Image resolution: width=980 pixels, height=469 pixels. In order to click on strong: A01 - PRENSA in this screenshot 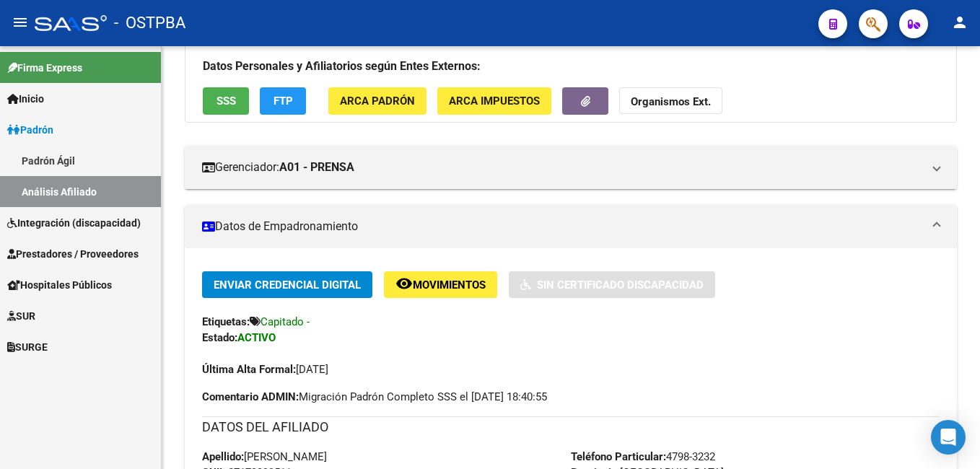, I will do `click(317, 168)`.